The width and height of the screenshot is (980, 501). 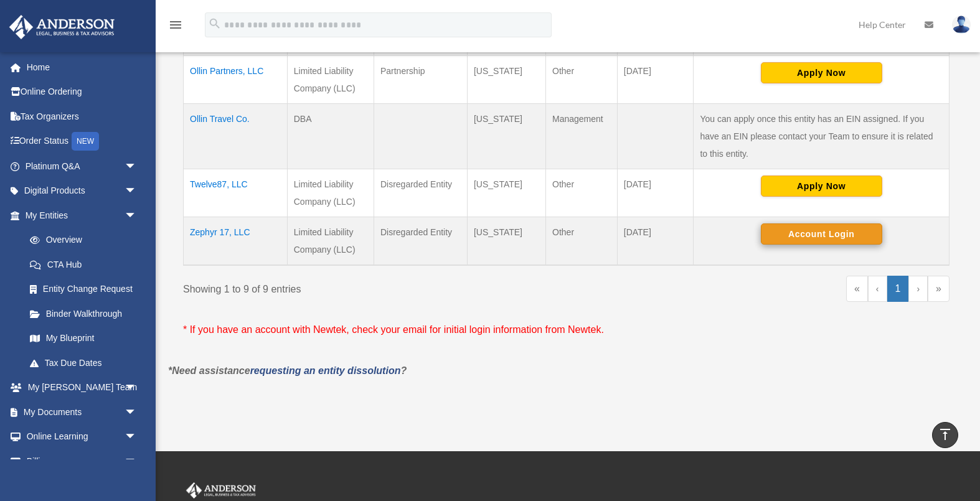 I want to click on a: 1, so click(x=898, y=289).